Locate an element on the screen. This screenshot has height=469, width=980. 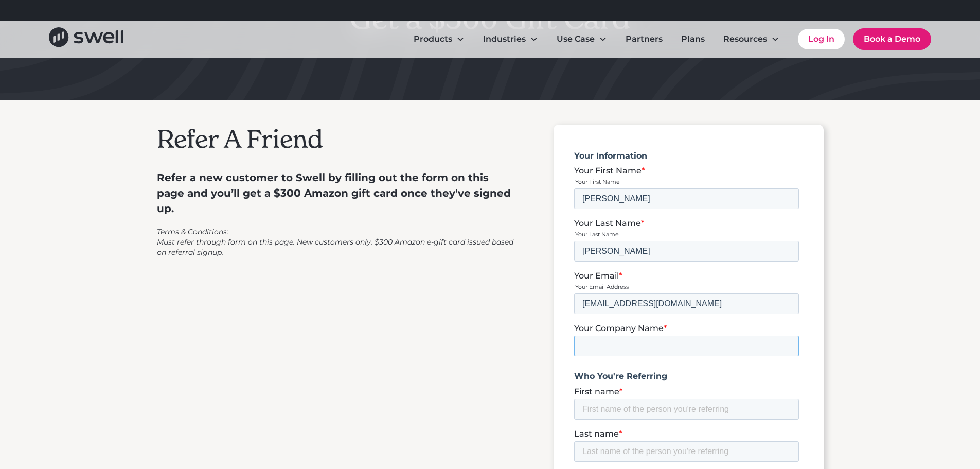
strong: Refer a new customer to Swell by filling out the form on this page and you’ll get a $300 Amazon g... is located at coordinates (334, 193).